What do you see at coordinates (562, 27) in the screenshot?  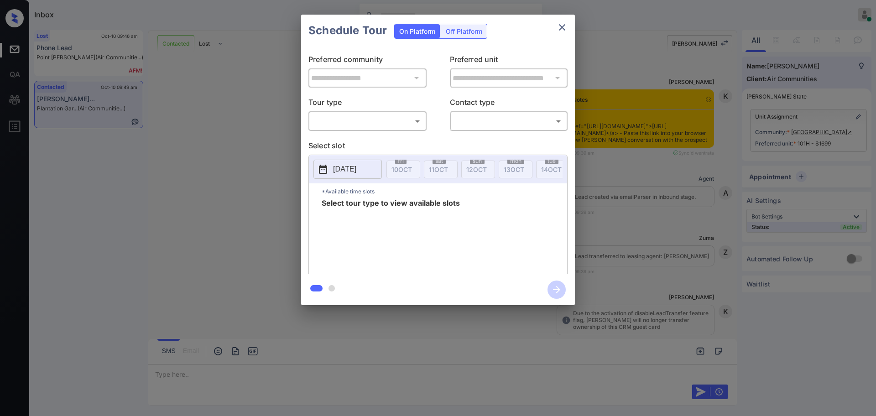 I see `button: close` at bounding box center [562, 27].